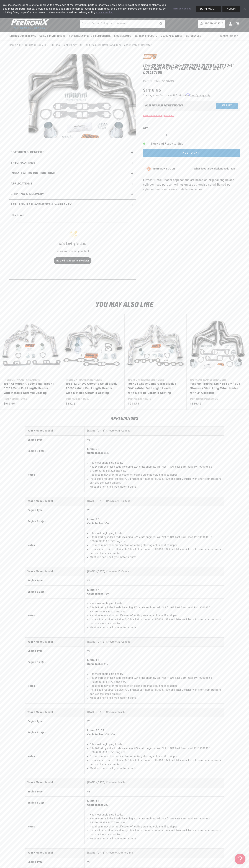 This screenshot has height=868, width=249. What do you see at coordinates (29, 388) in the screenshot?
I see `a: 1967-72 Mopar A Body Small Block 1 5/8" 4-Tube Full Length Header with Metallic Ceramic Coating` at bounding box center [29, 388].